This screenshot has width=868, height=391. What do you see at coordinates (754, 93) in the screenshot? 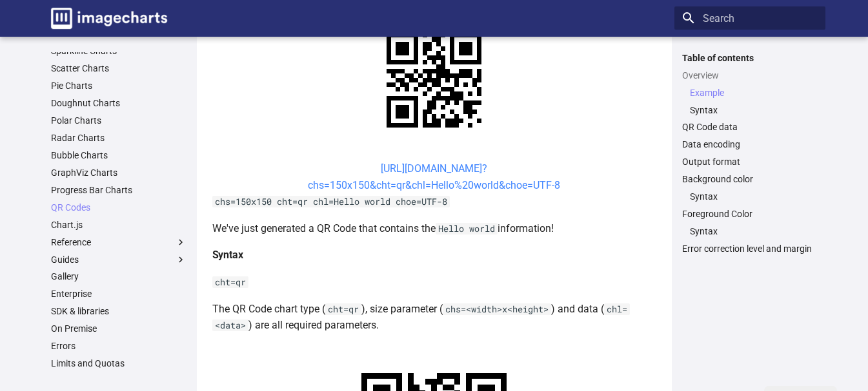
I see `a: Example` at bounding box center [754, 93].